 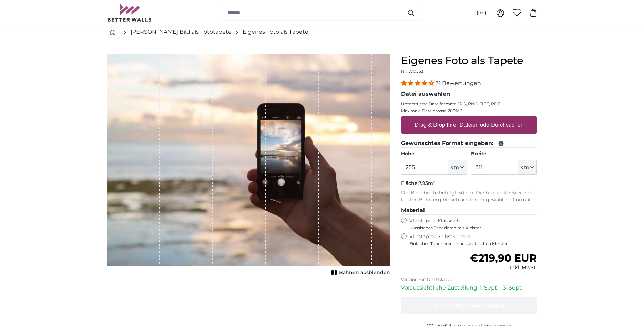 What do you see at coordinates (469, 305) in the screenshot?
I see `span: In den Warenkorb legen` at bounding box center [469, 305].